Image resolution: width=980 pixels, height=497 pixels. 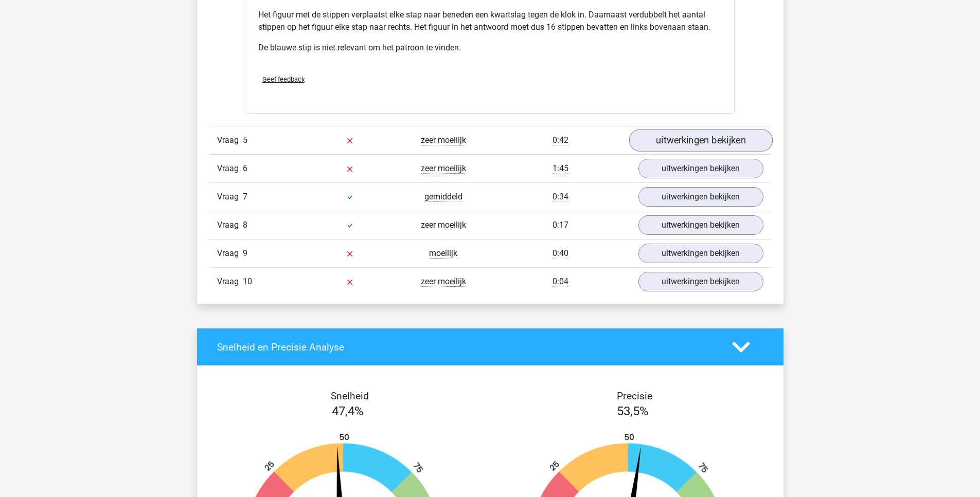 What do you see at coordinates (560, 168) in the screenshot?
I see `span: 1:45` at bounding box center [560, 168].